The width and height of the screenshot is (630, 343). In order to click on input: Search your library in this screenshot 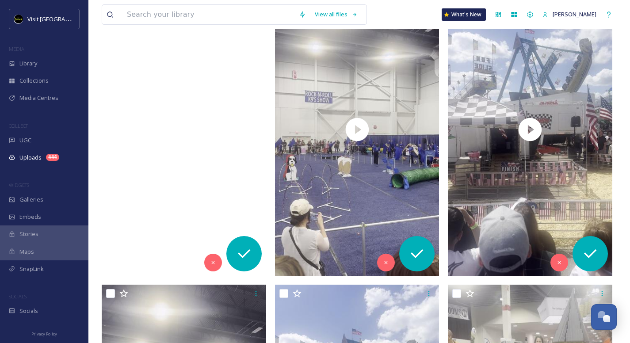, I will do `click(208, 15)`.